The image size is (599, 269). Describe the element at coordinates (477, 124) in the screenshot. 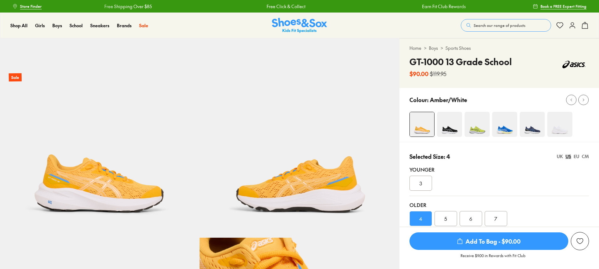

I see `img: 4-551448_1` at that location.